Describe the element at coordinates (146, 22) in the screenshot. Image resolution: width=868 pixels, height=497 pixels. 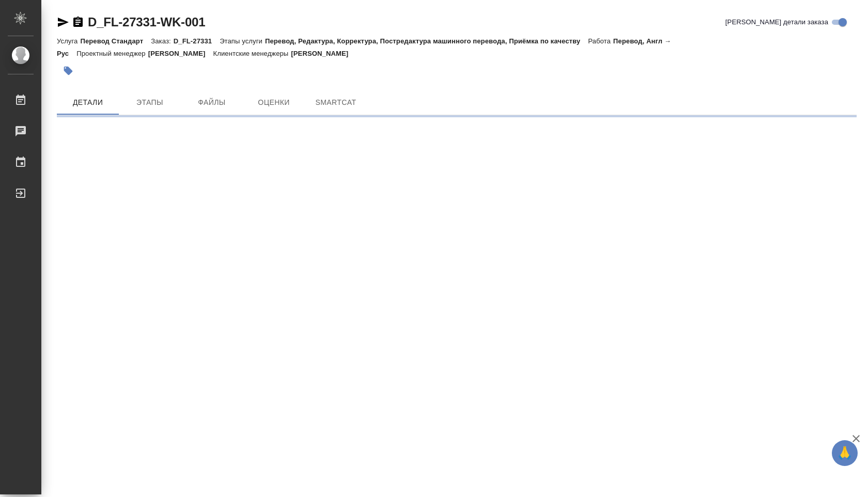
I see `a: D_FL-27331-WK-001` at that location.